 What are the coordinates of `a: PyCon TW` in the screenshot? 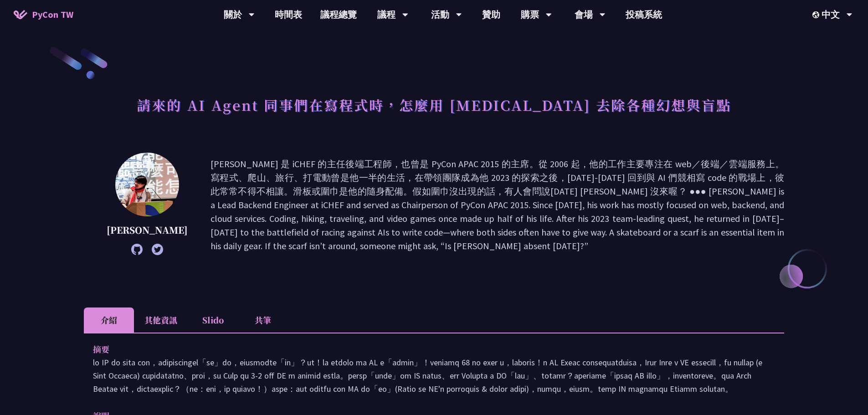 It's located at (43, 14).